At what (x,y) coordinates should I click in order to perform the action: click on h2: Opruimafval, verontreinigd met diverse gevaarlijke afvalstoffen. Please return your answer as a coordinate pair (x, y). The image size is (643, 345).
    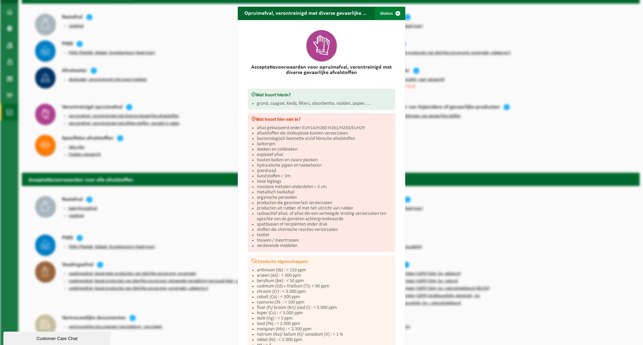
    Looking at the image, I should click on (305, 13).